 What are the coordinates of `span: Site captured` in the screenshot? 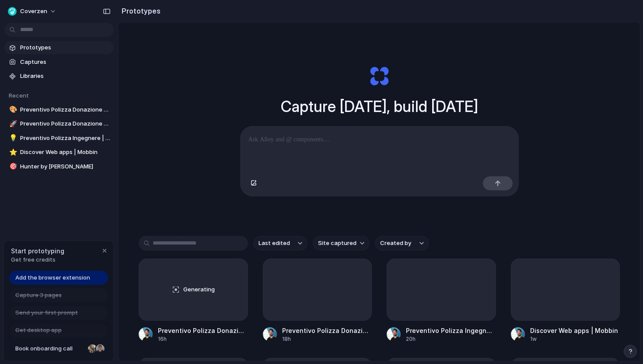 It's located at (337, 243).